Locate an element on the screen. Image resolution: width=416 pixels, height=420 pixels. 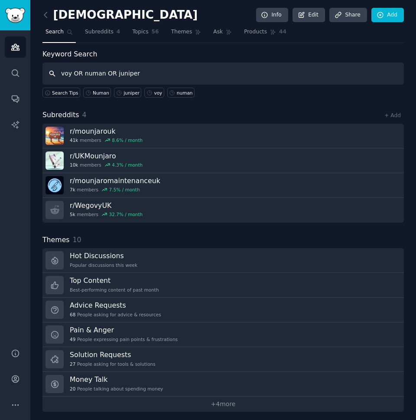
input: Keyword search in audience is located at coordinates (223, 73).